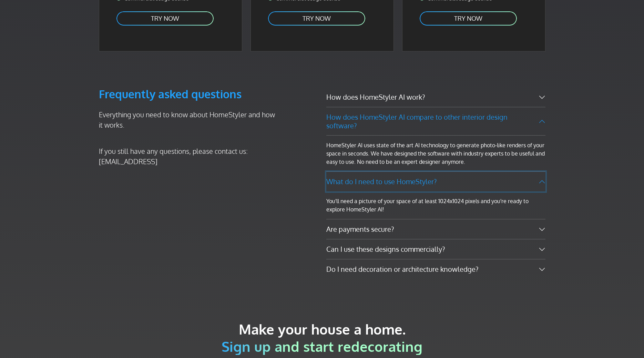 This screenshot has height=358, width=644. What do you see at coordinates (190, 94) in the screenshot?
I see `h3: Frequently asked questions` at bounding box center [190, 94].